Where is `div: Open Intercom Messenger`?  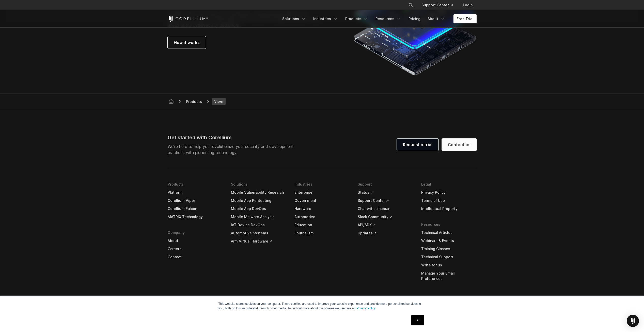
div: Open Intercom Messenger is located at coordinates (633, 321).